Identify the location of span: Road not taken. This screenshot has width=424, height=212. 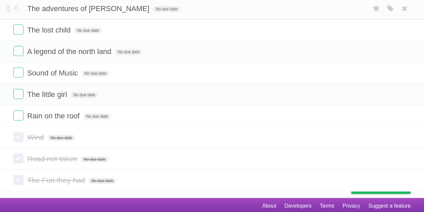
(53, 158).